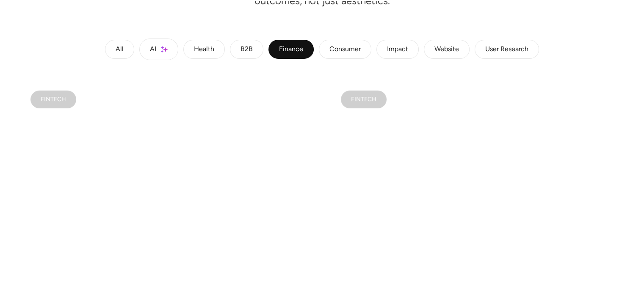  Describe the element at coordinates (291, 50) in the screenshot. I see `div: Finance` at that location.